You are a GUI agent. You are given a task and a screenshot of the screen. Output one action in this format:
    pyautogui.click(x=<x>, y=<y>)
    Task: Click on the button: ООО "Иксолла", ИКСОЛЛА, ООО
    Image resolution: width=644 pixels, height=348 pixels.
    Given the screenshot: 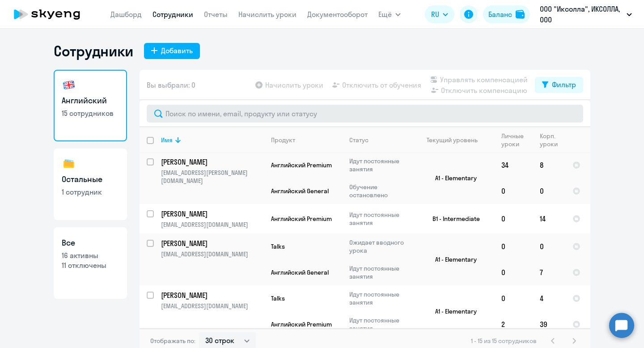 What is the action you would take?
    pyautogui.click(x=586, y=14)
    